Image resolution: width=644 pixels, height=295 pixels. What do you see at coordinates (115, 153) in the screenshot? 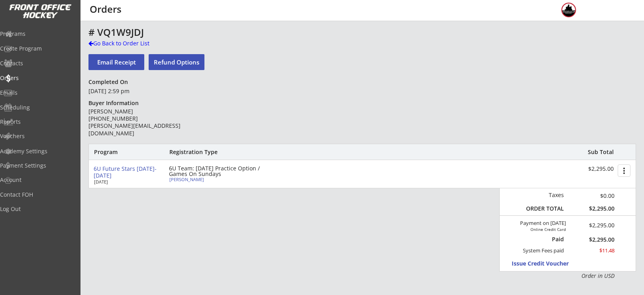
I see `div: Program` at bounding box center [115, 153].